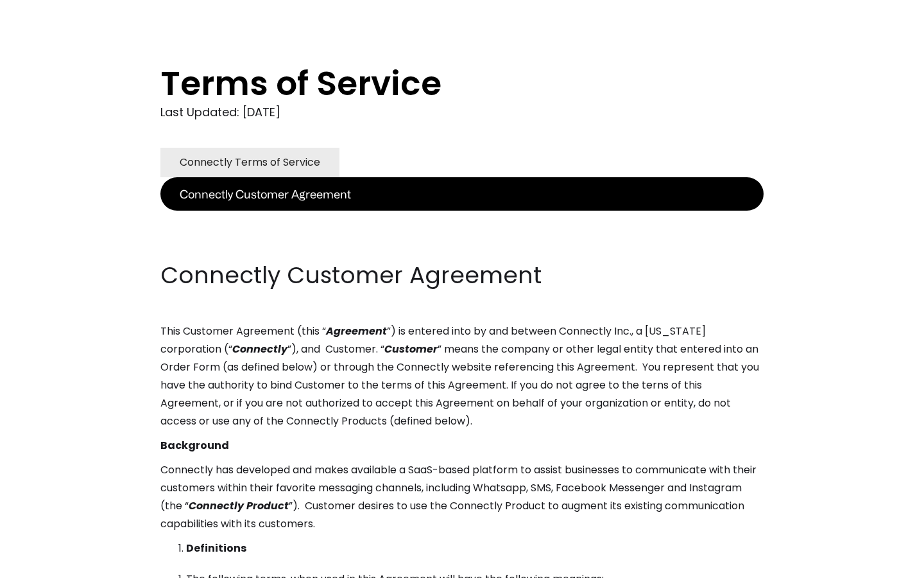 The height and width of the screenshot is (578, 924). Describe the element at coordinates (436, 83) in the screenshot. I see `h1: Terms of Service` at that location.